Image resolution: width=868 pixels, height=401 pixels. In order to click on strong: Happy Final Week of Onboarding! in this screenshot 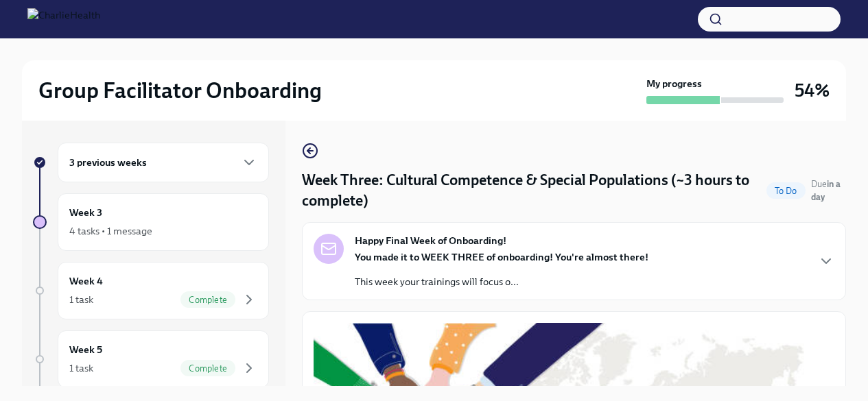, I will do `click(430, 241)`.